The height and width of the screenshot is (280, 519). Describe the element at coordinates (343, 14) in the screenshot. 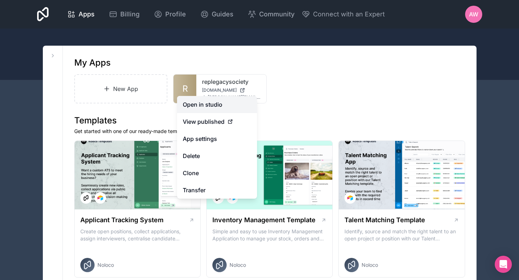

I see `button: Connect with an Expert` at that location.